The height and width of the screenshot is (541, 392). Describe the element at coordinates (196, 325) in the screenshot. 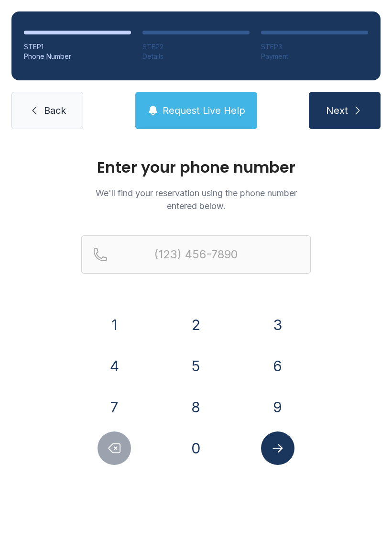

I see `button: 2` at that location.